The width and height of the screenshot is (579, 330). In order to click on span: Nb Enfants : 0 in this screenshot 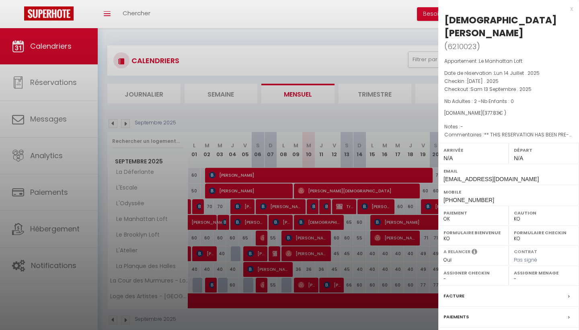, I will do `click(497, 101)`.